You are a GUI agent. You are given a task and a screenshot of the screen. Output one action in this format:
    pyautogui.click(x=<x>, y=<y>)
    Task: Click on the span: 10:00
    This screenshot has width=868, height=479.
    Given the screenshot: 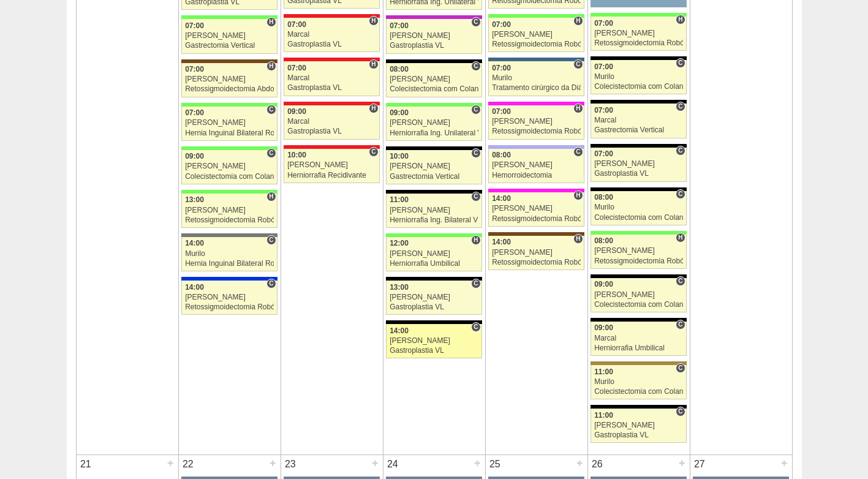 What is the action you would take?
    pyautogui.click(x=399, y=156)
    